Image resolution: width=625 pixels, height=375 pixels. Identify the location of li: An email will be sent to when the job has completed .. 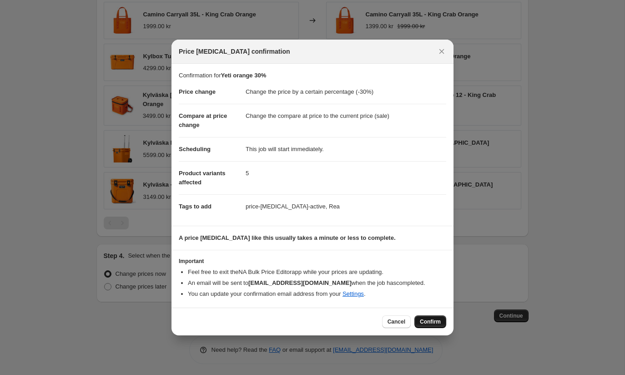
(317, 283).